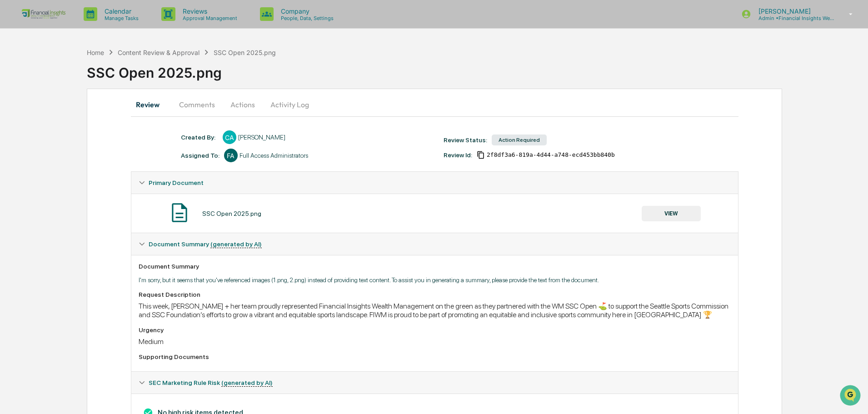 The width and height of the screenshot is (868, 414). Describe the element at coordinates (17, 78) in the screenshot. I see `img: 1746055101610-c473b297-6a78-478c-a979-82029cc54cd1` at that location.